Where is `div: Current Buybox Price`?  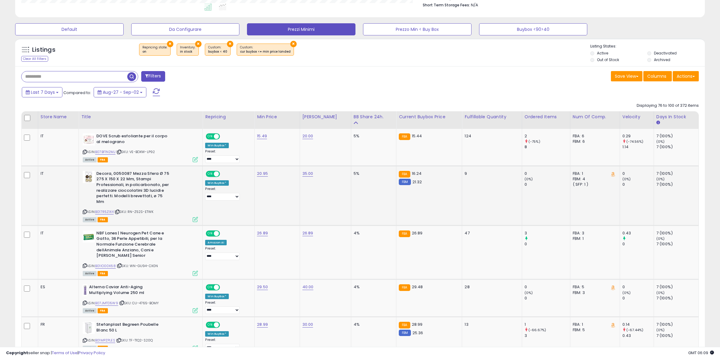
div: Current Buybox Price is located at coordinates (429, 117).